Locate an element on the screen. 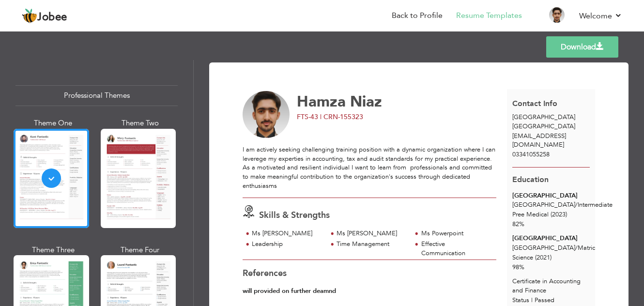 The height and width of the screenshot is (306, 644). div: Effective Communication is located at coordinates (456, 248).